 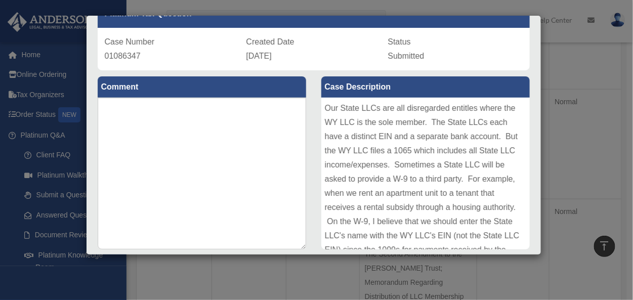 What do you see at coordinates (130, 42) in the screenshot?
I see `span: Case Number` at bounding box center [130, 42].